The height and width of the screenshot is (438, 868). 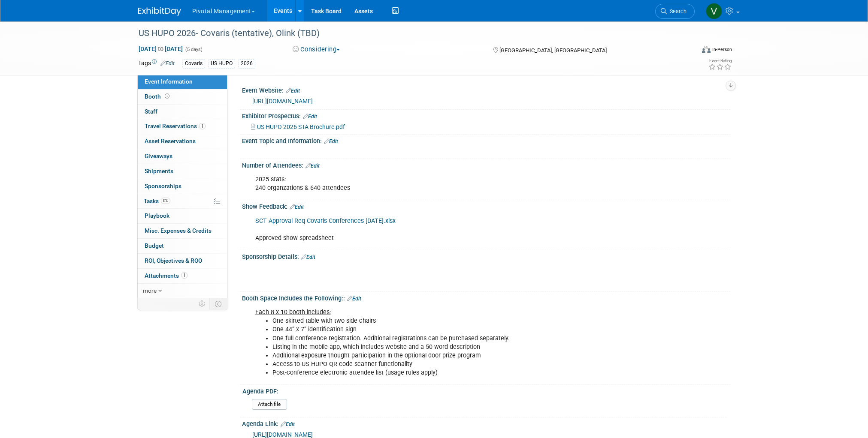 I want to click on span: US HUPO 2026 STA Brochure.pdf, so click(x=300, y=127).